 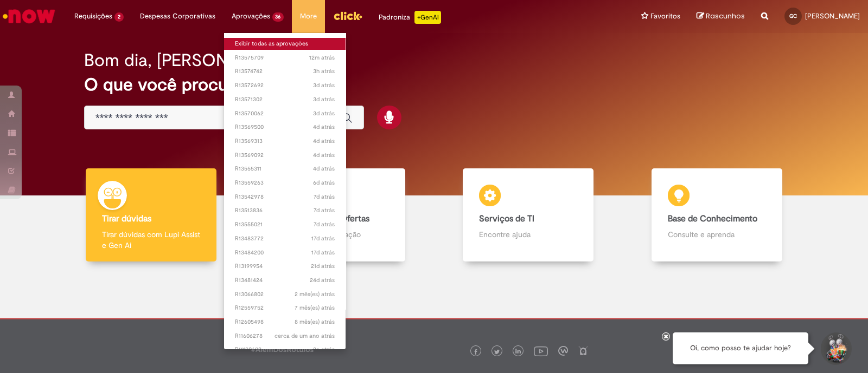 I want to click on span: R13572692, so click(x=285, y=85).